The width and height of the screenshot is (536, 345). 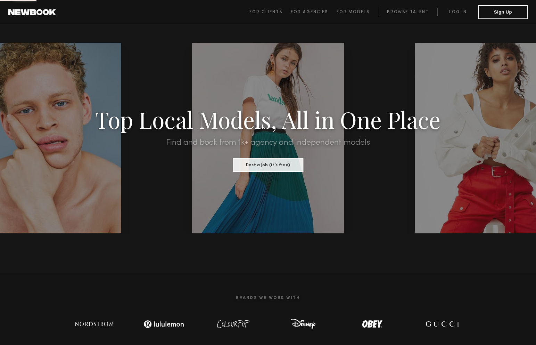 I want to click on img: logo-colour-pop.svg, so click(x=234, y=324).